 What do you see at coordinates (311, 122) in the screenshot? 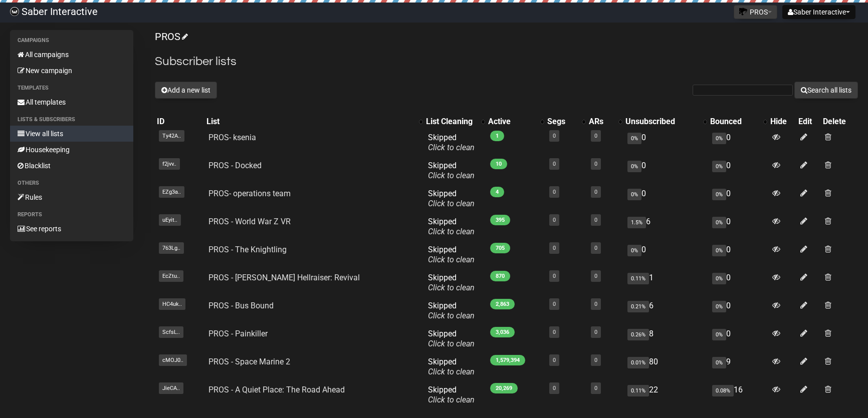
I see `div: List` at bounding box center [311, 122].